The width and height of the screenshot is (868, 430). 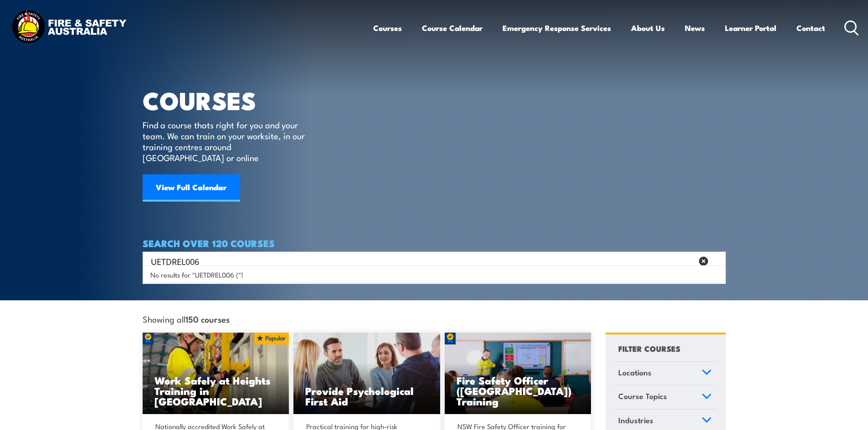 I want to click on h4: FILTER COURSES, so click(x=649, y=349).